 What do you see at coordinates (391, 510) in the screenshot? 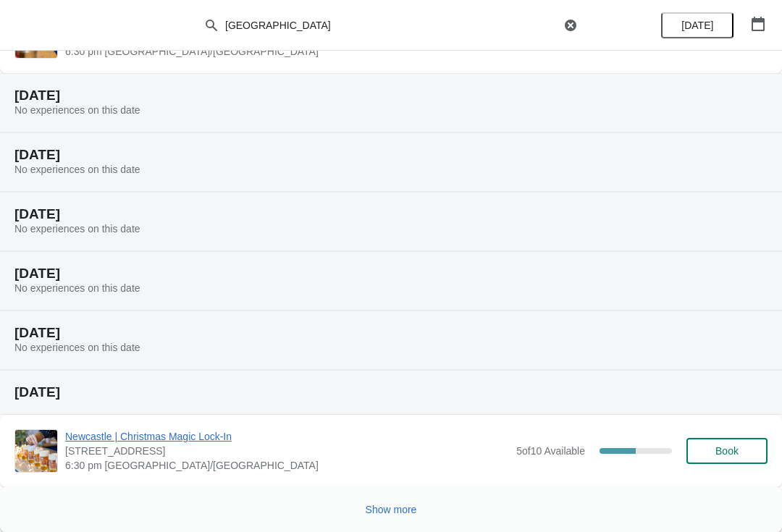
I see `span: Show more` at bounding box center [391, 510].